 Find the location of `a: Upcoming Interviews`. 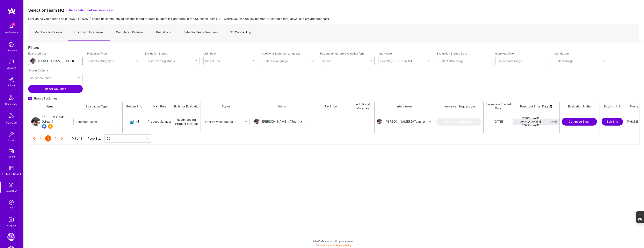

a: Upcoming Interviews is located at coordinates (89, 32).